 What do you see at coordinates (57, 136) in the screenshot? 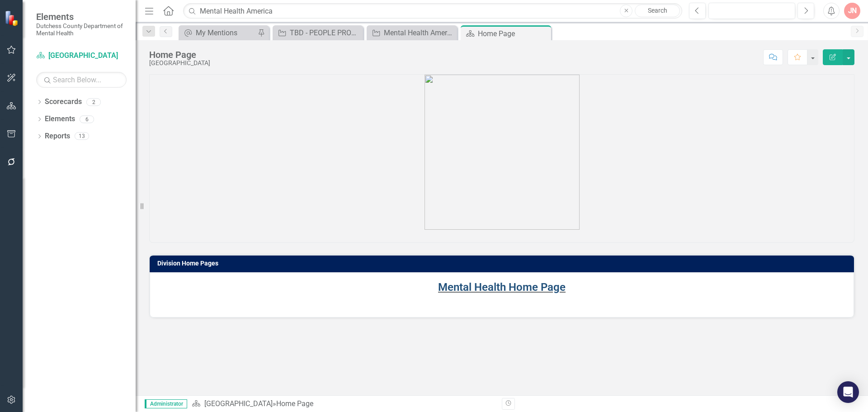
I see `a: Reports` at bounding box center [57, 136].